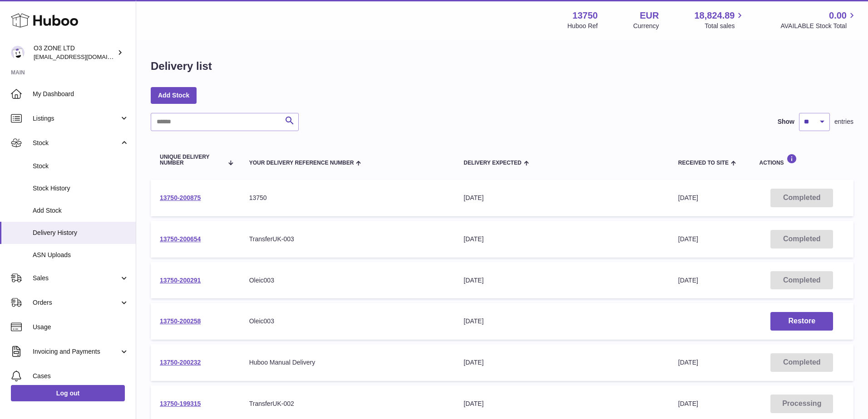 The width and height of the screenshot is (868, 419). What do you see at coordinates (301, 163) in the screenshot?
I see `span: Your Delivery Reference Number` at bounding box center [301, 163].